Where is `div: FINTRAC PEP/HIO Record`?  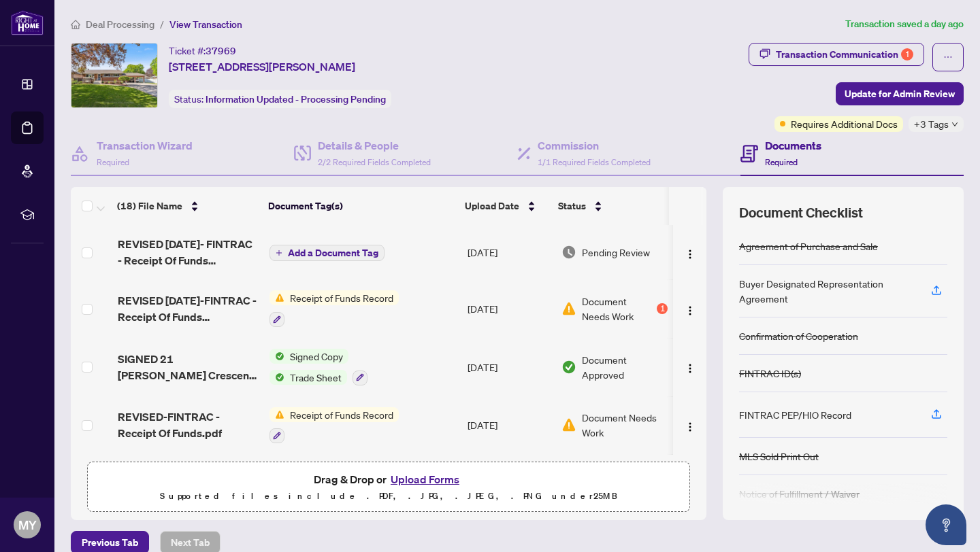 div: FINTRAC PEP/HIO Record is located at coordinates (795, 415).